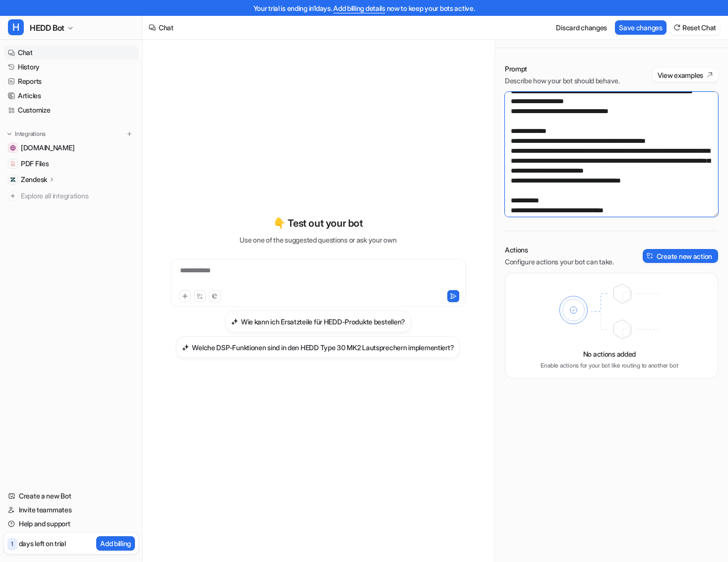 The image size is (728, 562). What do you see at coordinates (71, 110) in the screenshot?
I see `a: Customize` at bounding box center [71, 110].